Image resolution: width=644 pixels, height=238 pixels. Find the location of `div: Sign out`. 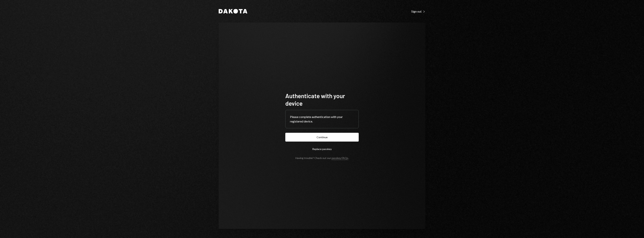

div: Sign out is located at coordinates (418, 11).